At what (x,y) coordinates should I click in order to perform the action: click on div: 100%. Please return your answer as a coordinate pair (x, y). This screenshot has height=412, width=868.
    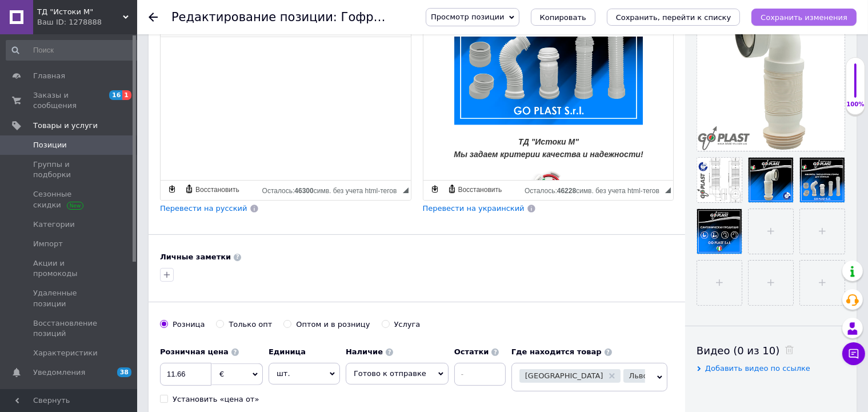
    Looking at the image, I should click on (855, 104).